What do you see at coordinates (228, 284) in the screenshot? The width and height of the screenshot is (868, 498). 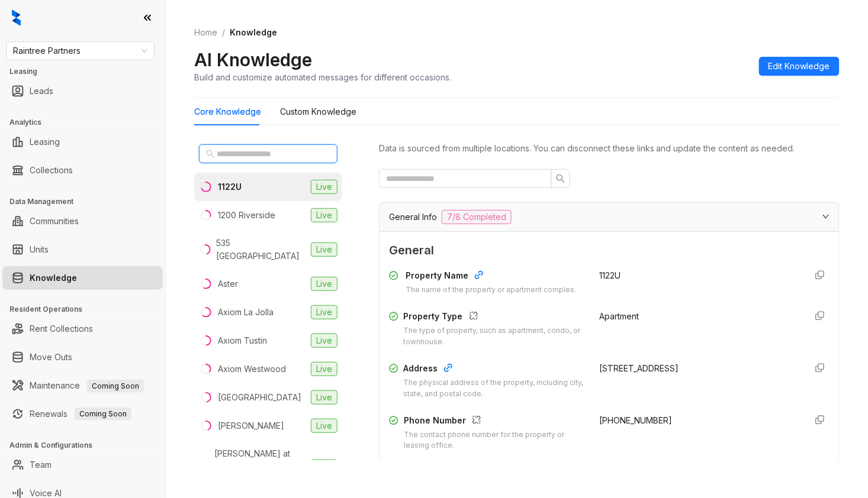 I see `div: Aster` at bounding box center [228, 284].